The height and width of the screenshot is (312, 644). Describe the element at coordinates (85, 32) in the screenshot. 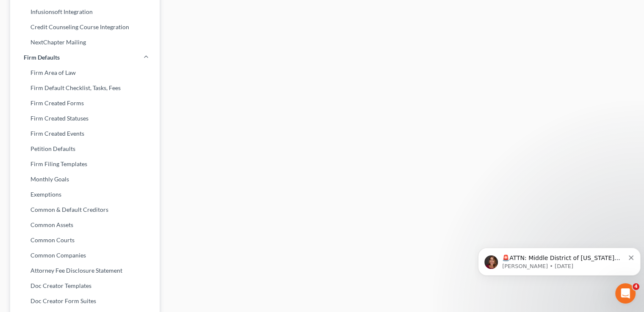

I see `div: message notification from Katie, 1d ago. 🚨ATTN: Middle District of Florida The court has added a ...` at that location.